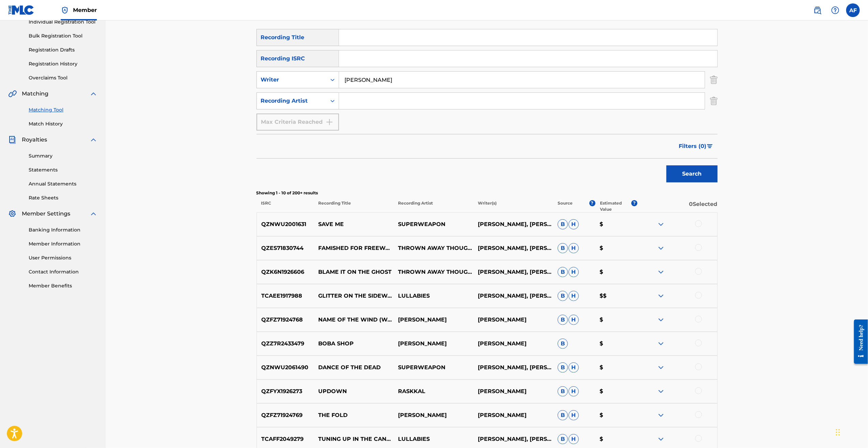 The width and height of the screenshot is (868, 448). I want to click on p: Estimated Value, so click(616, 206).